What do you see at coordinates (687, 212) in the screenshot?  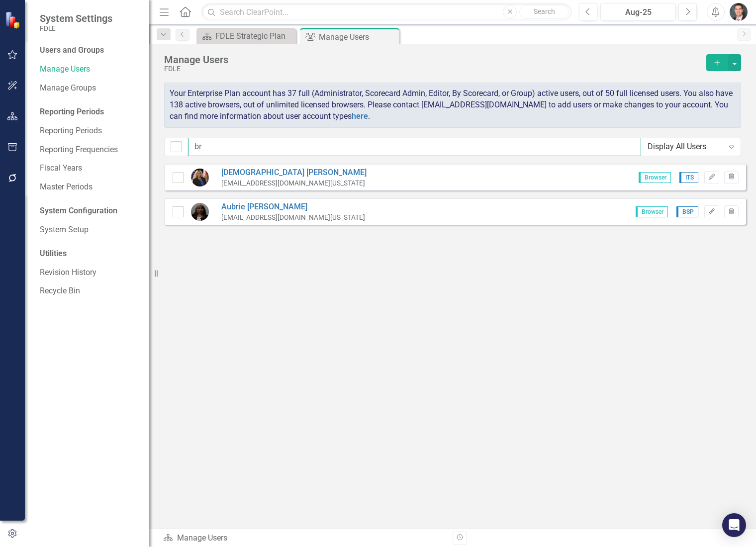 I see `span: BSP` at bounding box center [687, 212].